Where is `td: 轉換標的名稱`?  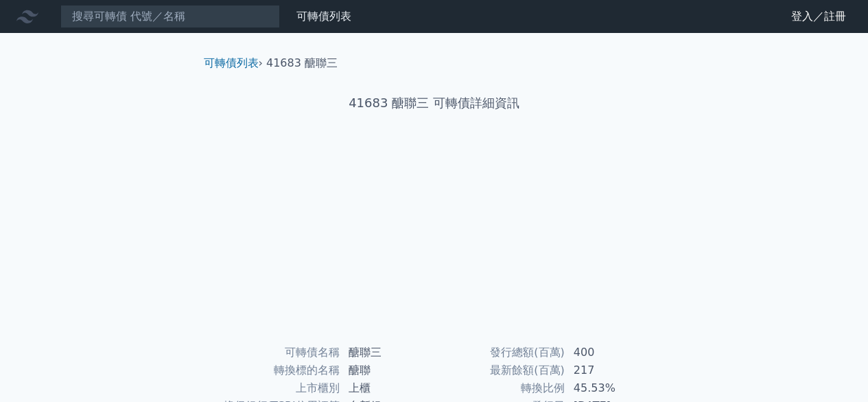 td: 轉換標的名稱 is located at coordinates (275, 370).